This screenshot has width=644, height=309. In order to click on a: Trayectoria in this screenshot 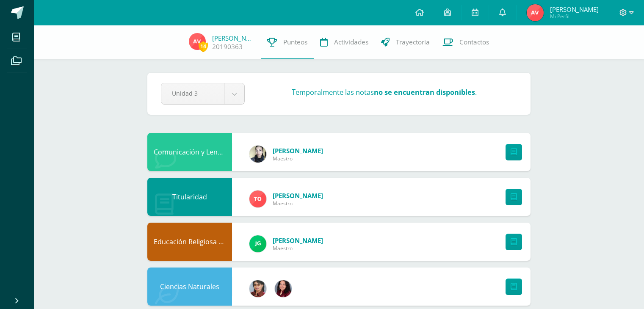, I will do `click(405, 42)`.